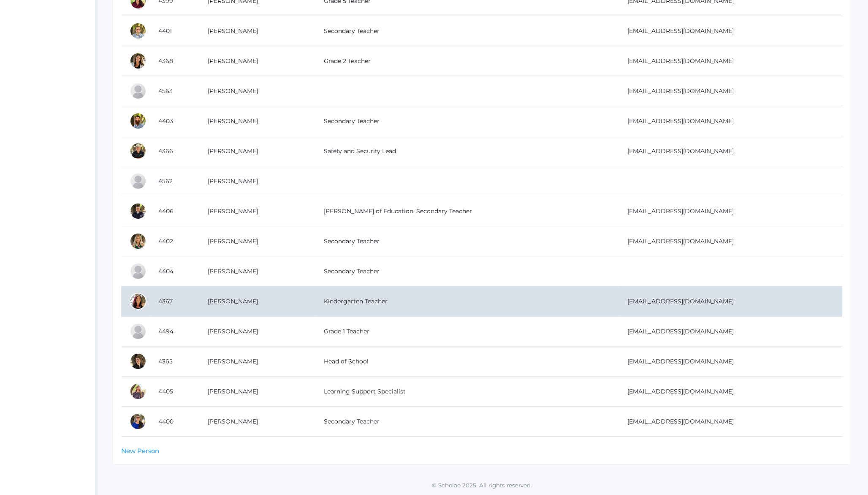  What do you see at coordinates (175, 121) in the screenshot?
I see `td: 4403` at bounding box center [175, 121].